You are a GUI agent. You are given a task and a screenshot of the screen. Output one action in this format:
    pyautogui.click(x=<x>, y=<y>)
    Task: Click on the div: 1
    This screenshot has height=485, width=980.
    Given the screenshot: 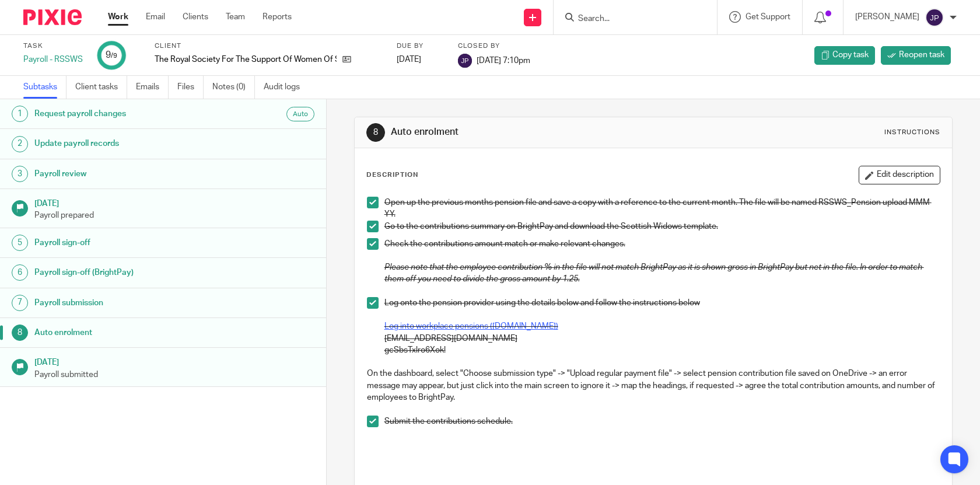 What is the action you would take?
    pyautogui.click(x=20, y=114)
    